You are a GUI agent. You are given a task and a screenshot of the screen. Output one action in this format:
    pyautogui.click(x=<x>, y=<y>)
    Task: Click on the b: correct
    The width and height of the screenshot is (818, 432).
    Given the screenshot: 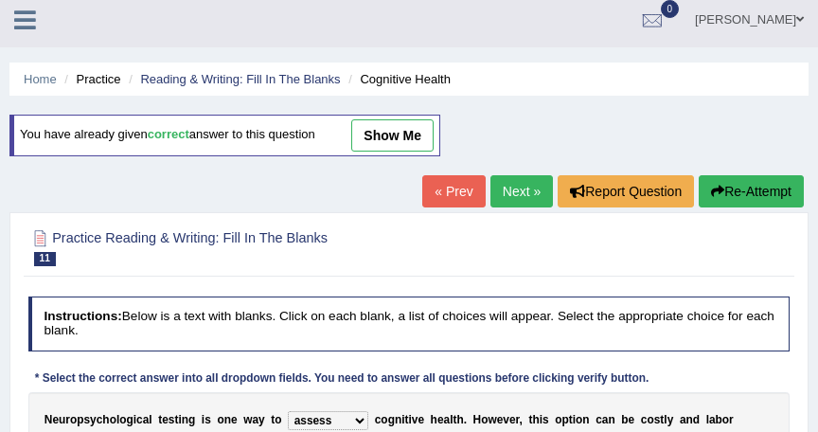 What is the action you would take?
    pyautogui.click(x=169, y=134)
    